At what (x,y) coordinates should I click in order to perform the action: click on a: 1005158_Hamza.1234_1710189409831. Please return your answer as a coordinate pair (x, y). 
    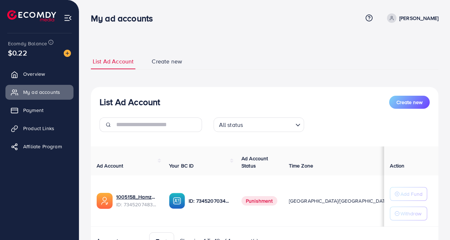
    Looking at the image, I should click on (137, 197).